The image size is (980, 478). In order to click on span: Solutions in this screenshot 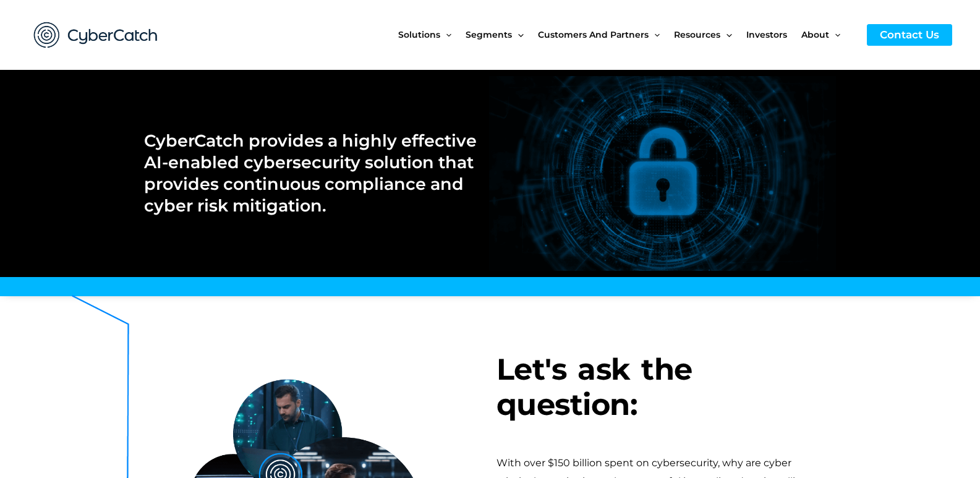, I will do `click(419, 34)`.